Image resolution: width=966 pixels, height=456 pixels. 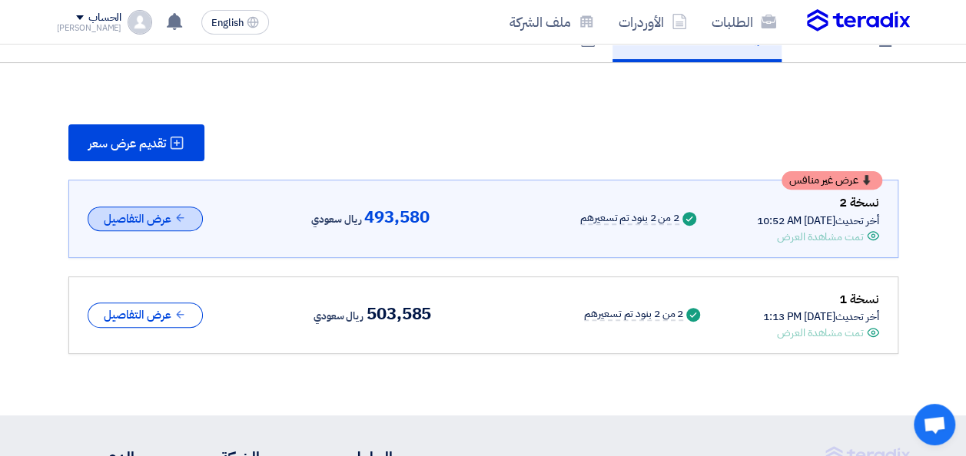 What do you see at coordinates (140, 22) in the screenshot?
I see `img: profile_test.png` at bounding box center [140, 22].